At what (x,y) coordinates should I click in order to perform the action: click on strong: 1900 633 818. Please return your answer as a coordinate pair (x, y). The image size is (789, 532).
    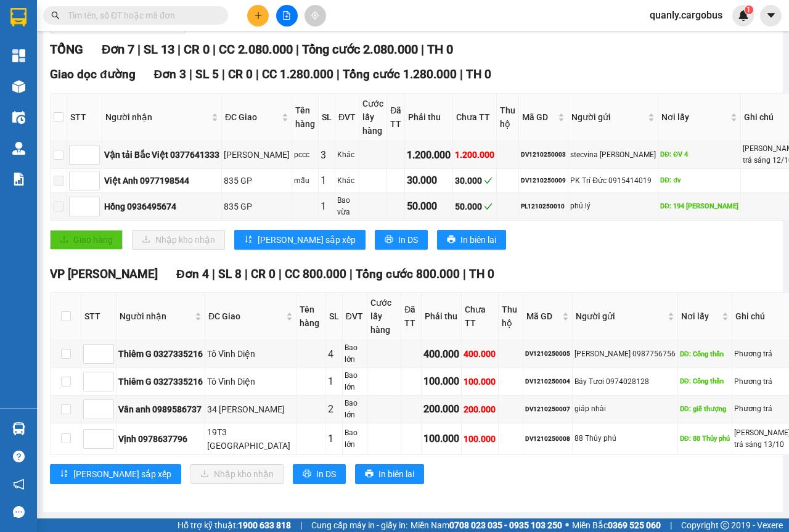
    Looking at the image, I should click on (265, 525).